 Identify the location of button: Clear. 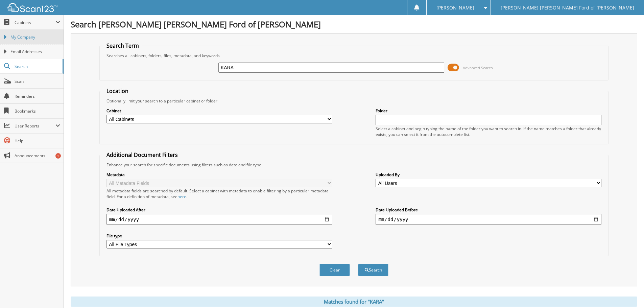
(335, 270).